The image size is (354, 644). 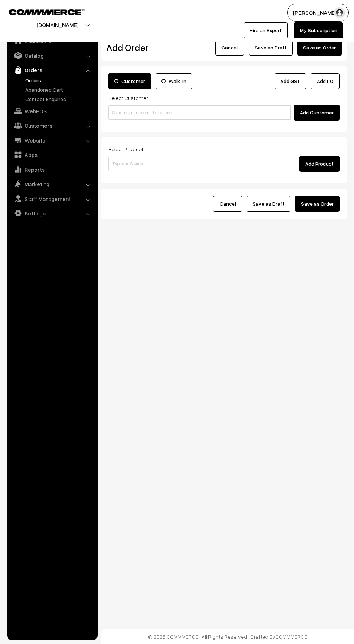 I want to click on a: Marketing, so click(x=52, y=184).